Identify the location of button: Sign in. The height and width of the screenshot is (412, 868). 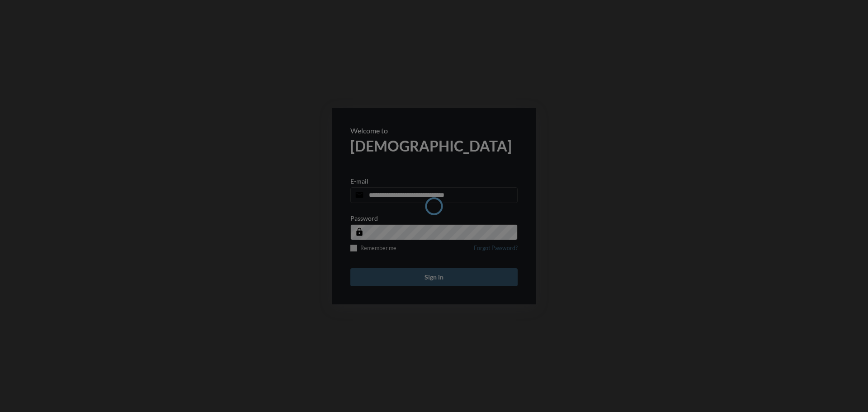
(434, 277).